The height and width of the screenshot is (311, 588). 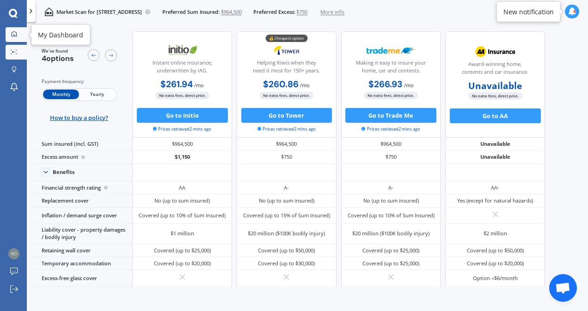 What do you see at coordinates (82, 188) in the screenshot?
I see `div: Financial strength rating` at bounding box center [82, 188].